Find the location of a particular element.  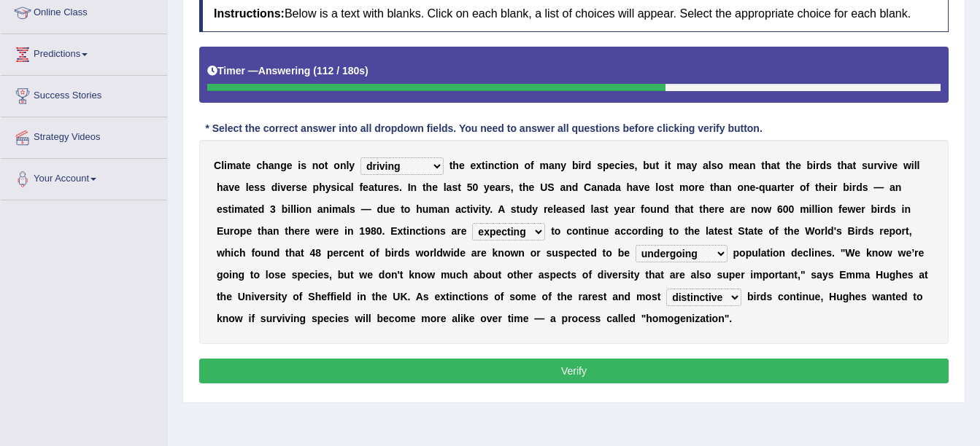

b: U is located at coordinates (543, 188).